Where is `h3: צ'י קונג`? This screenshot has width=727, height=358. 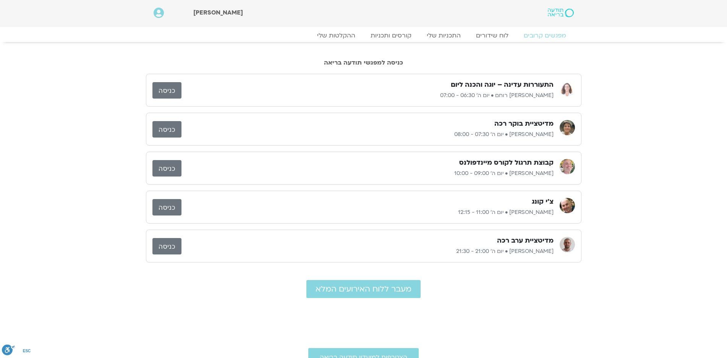 h3: צ'י קונג is located at coordinates (542, 202).